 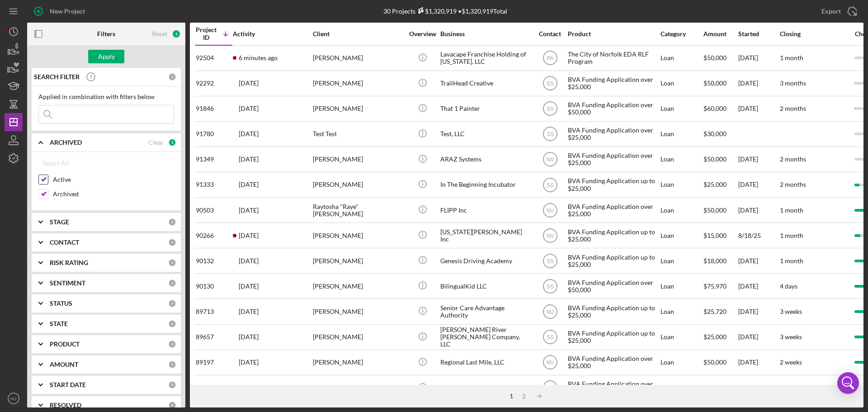 What do you see at coordinates (486, 159) in the screenshot?
I see `div: ARAZ Systems` at bounding box center [486, 159].